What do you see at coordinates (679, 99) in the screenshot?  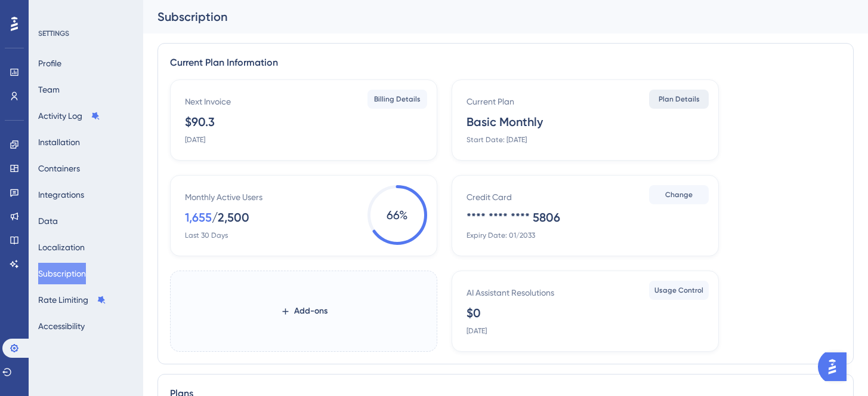 I see `span: Plan Details` at bounding box center [679, 99].